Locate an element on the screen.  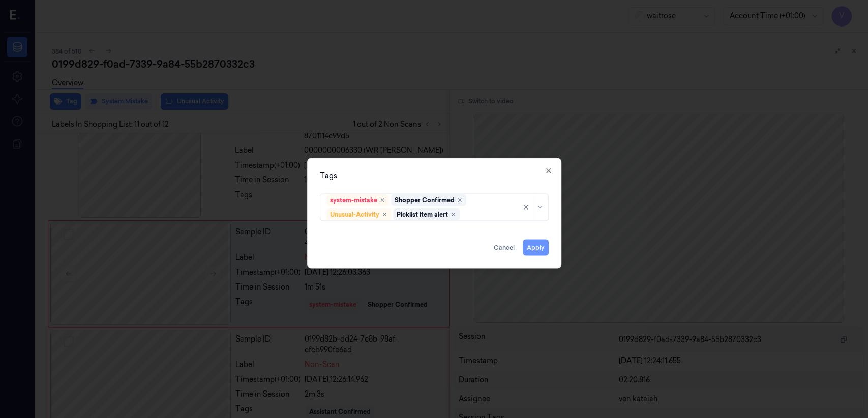
div: Remove ,Unusual-Activity is located at coordinates (385, 215).